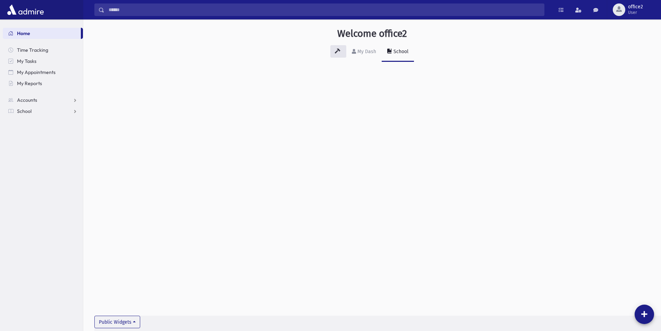 The height and width of the screenshot is (331, 661). What do you see at coordinates (43, 83) in the screenshot?
I see `a: My Reports` at bounding box center [43, 83].